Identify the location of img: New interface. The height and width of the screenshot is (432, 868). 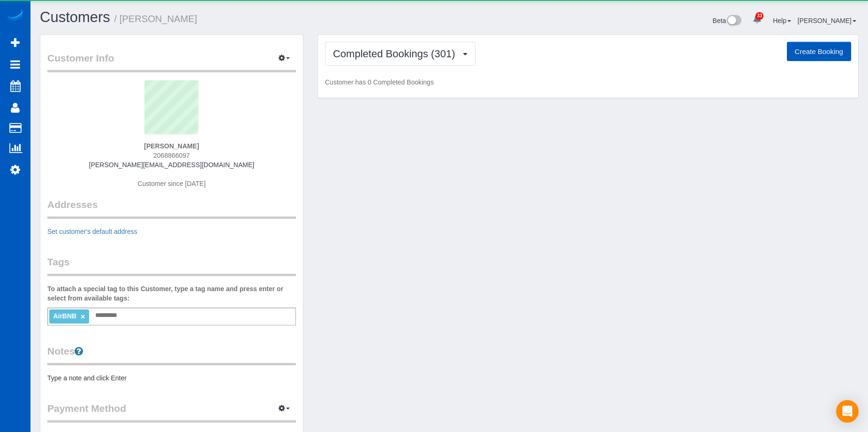
(733, 21).